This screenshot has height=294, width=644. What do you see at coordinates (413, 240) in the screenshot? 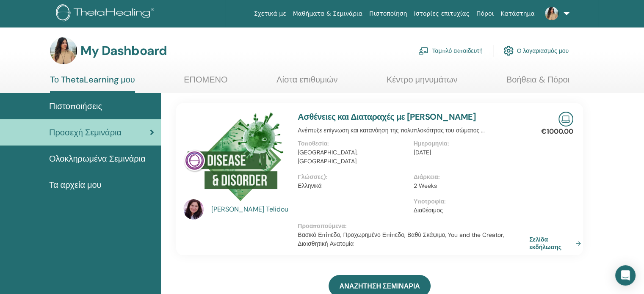
I see `p: Βασικό Επίπεδο, Προχωρημένο Επίπεδο, Βαθύ Σκάψιμο, You and the Creator, Διαισθητική Ανατομία` at bounding box center [413, 240].